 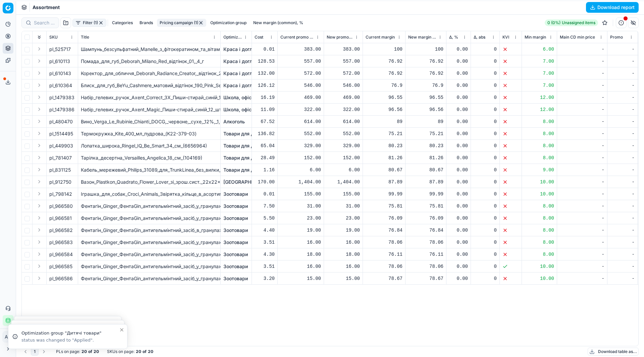 I want to click on div: 7.00, so click(x=539, y=61).